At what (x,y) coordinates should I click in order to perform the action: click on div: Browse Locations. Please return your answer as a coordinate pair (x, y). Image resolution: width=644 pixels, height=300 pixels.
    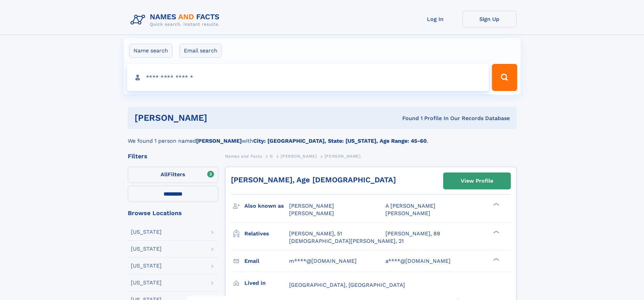
    Looking at the image, I should click on (173, 213).